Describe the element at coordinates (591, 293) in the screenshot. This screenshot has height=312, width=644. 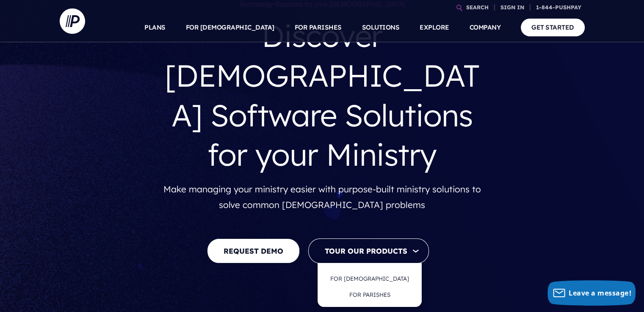
I see `button: Leave a message!` at that location.